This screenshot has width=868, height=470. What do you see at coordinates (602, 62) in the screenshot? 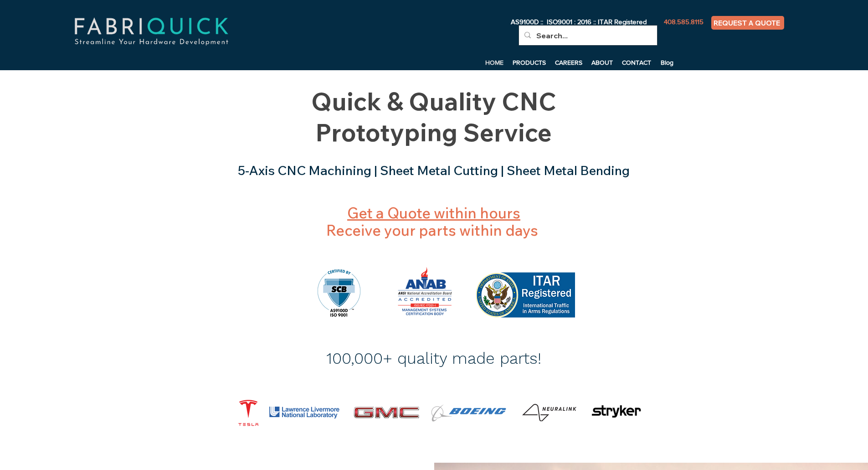
I see `p: ABOUT` at bounding box center [602, 62].